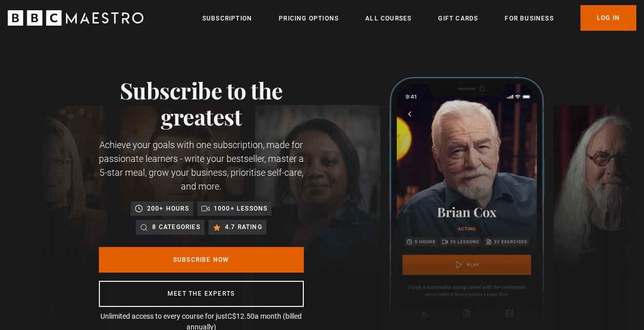  I want to click on a: Subscribe Now, so click(201, 260).